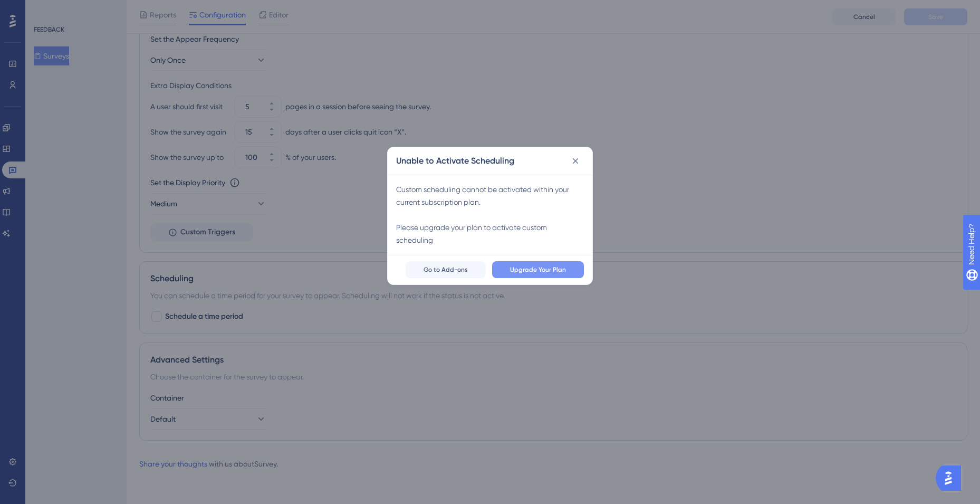 Image resolution: width=980 pixels, height=504 pixels. Describe the element at coordinates (13, 16) in the screenshot. I see `img: launcher-image-alternative-text` at that location.